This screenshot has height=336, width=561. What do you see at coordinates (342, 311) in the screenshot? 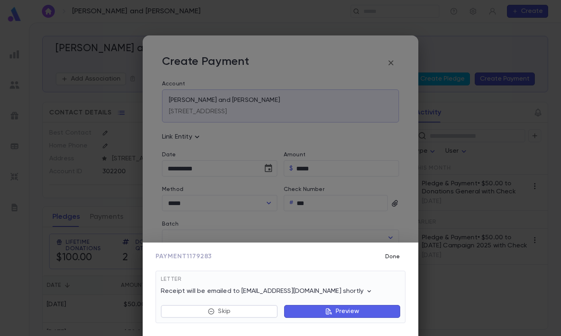
I see `button: Preview` at bounding box center [342, 311].